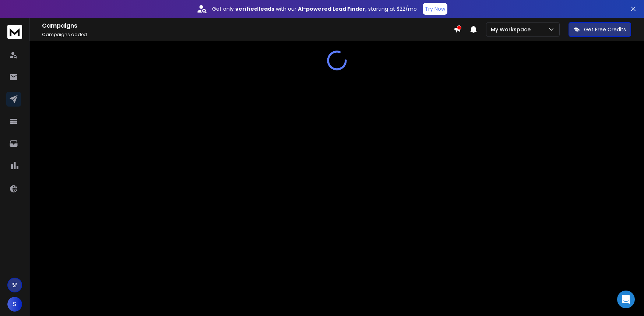 This screenshot has height=316, width=644. I want to click on h1: Campaigns, so click(248, 26).